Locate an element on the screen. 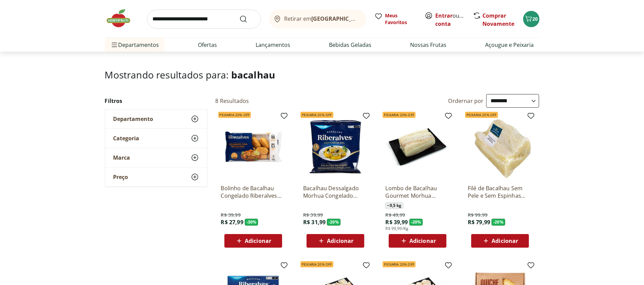 The width and height of the screenshot is (644, 285). p: Bacalhau Dessalgado Morhua Congelado Riberalves 400G is located at coordinates (335, 192).